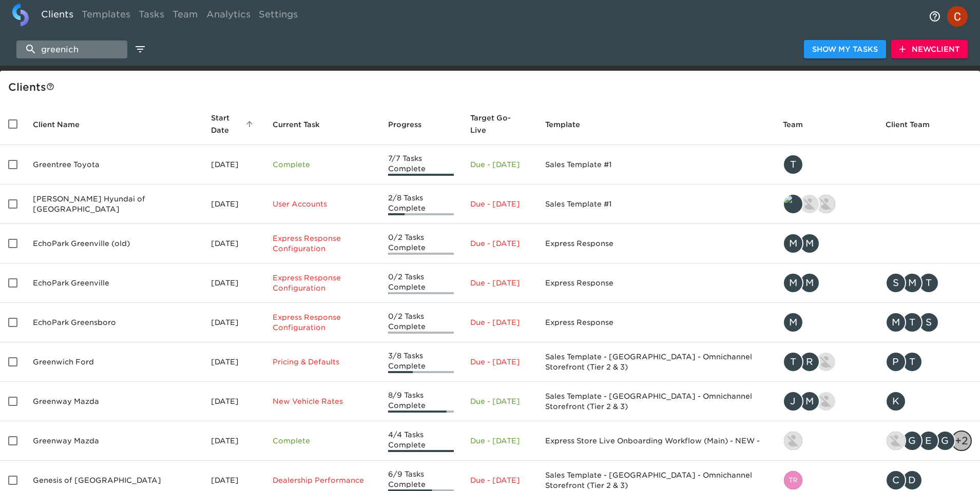 Image resolution: width=980 pixels, height=491 pixels. What do you see at coordinates (826, 323) in the screenshot?
I see `div: madison.pollet@roadster.com` at bounding box center [826, 323].